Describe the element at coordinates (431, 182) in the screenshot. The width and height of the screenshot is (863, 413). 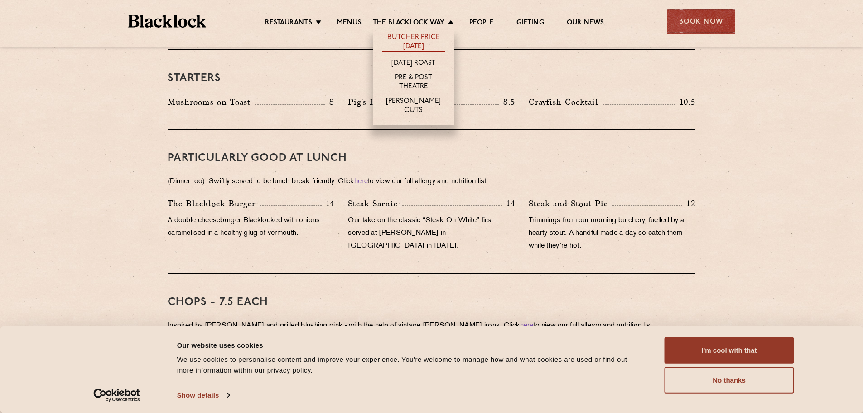
I see `p: (Dinner too). Swiftly served to be lunch-break-friendly. Click to view our full allergy and nutri...` at that location.